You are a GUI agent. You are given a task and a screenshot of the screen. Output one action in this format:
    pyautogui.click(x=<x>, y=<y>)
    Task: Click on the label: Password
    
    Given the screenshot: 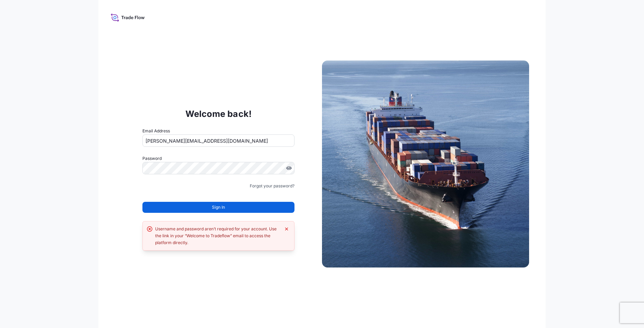 What is the action you would take?
    pyautogui.click(x=218, y=159)
    